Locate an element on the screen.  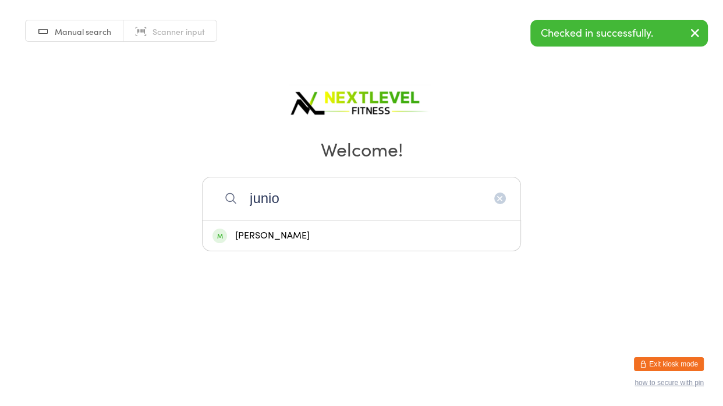
img: Next Level Fitness is located at coordinates (362, 100).